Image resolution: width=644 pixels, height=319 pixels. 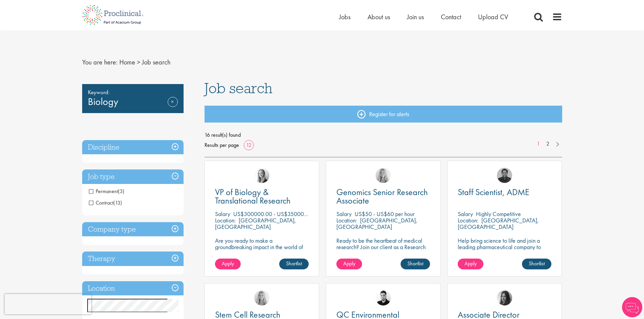 What do you see at coordinates (383, 114) in the screenshot?
I see `a: Register for alerts` at bounding box center [383, 114].